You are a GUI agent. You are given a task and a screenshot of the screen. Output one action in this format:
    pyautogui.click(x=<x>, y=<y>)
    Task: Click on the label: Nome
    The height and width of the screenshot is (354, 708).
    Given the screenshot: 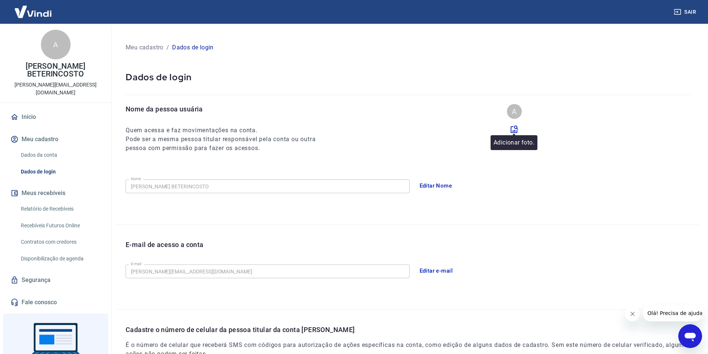 What is the action you would take?
    pyautogui.click(x=136, y=179)
    